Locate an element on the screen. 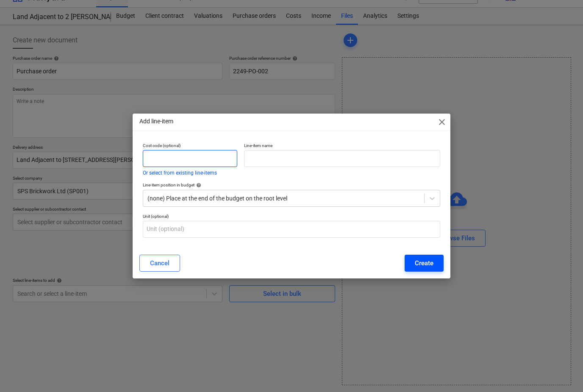 This screenshot has width=583, height=392. div: Create is located at coordinates (424, 263).